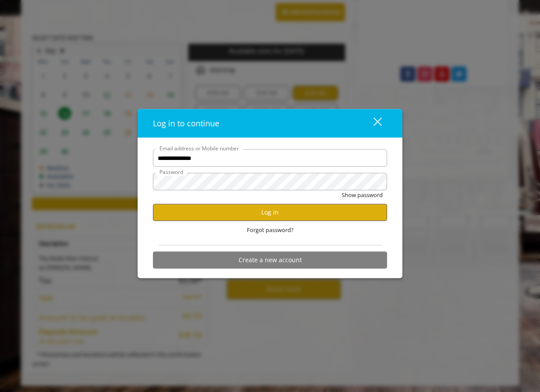  Describe the element at coordinates (270, 182) in the screenshot. I see `input: Password` at that location.